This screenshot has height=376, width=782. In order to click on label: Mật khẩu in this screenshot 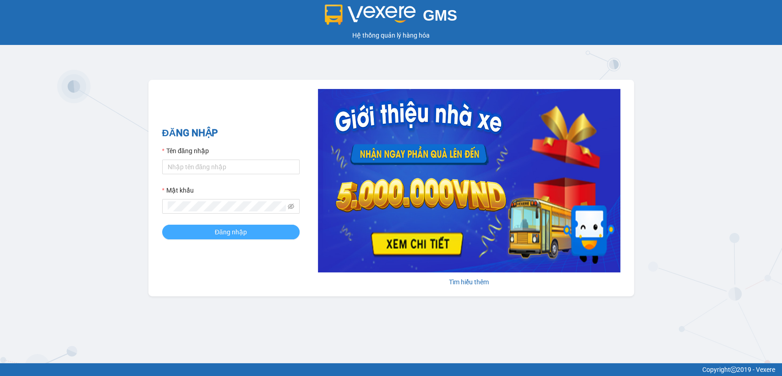, I will do `click(178, 190)`.